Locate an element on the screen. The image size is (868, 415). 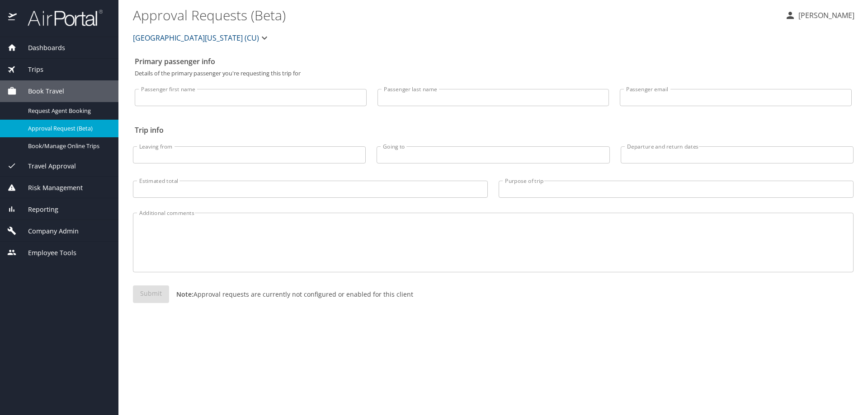
span: Approval Request (Beta) is located at coordinates (68, 128).